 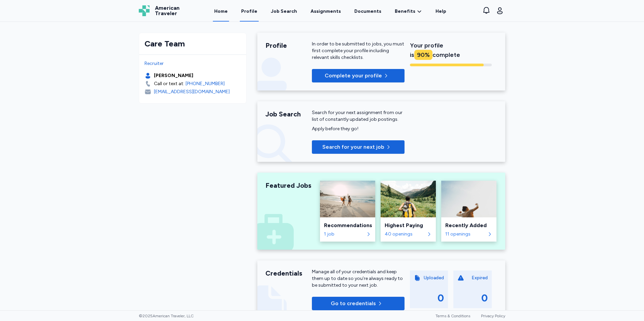 I want to click on div: Uploaded, so click(x=434, y=278).